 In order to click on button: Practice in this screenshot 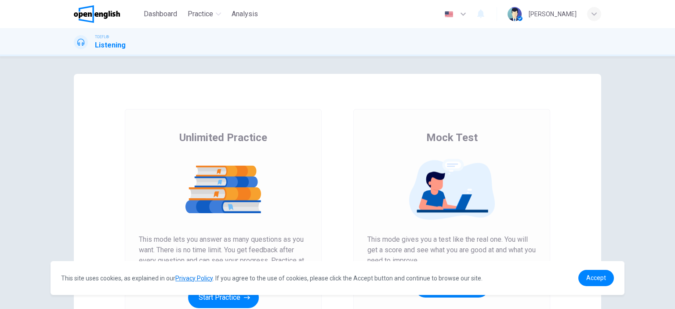, I will do `click(204, 14)`.